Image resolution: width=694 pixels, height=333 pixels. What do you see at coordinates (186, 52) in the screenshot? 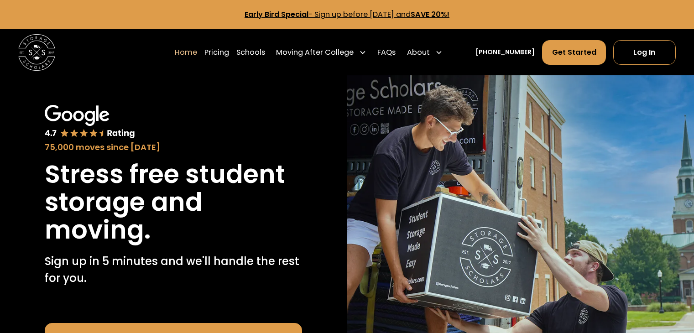
I see `a: Home` at bounding box center [186, 52].